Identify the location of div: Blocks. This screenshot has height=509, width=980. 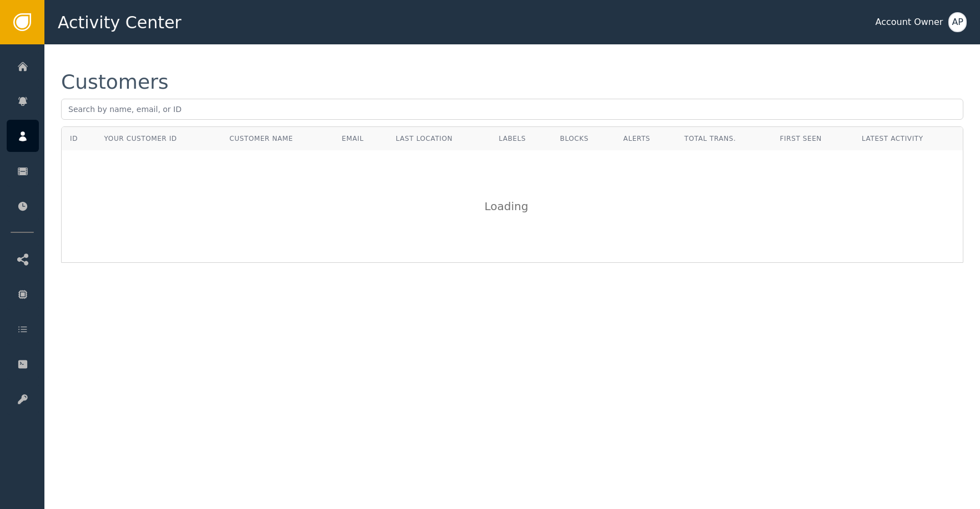
(583, 139).